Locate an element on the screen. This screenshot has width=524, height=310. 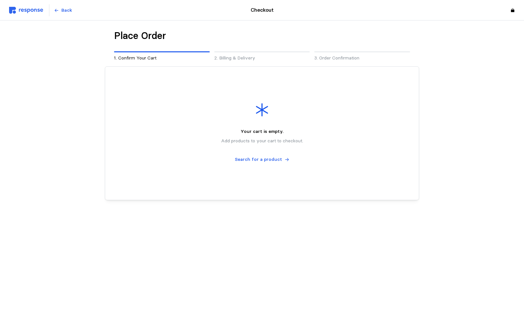
p: 2. Billing & Delivery is located at coordinates (262, 58).